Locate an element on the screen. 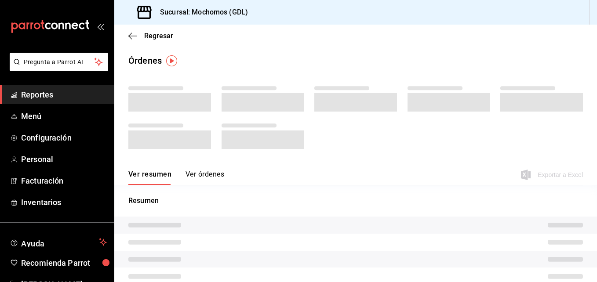 The height and width of the screenshot is (282, 597). span: Reportes is located at coordinates (64, 95).